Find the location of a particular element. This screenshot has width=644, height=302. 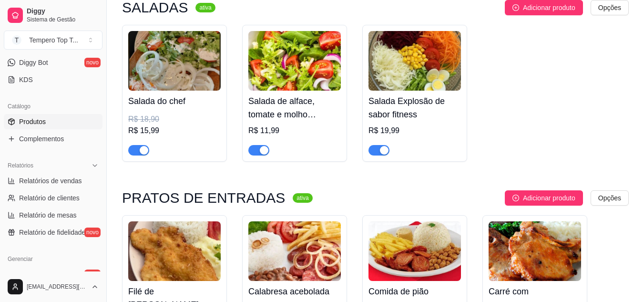

a: Relatório de fidelidadenovo is located at coordinates (53, 232).